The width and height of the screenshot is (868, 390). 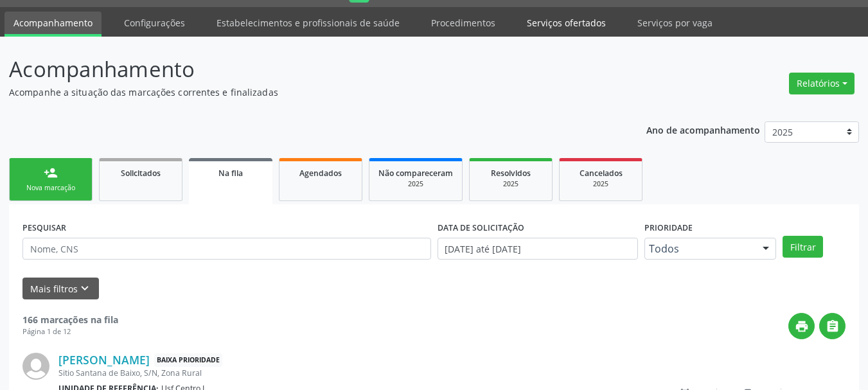 What do you see at coordinates (566, 22) in the screenshot?
I see `a: Serviços ofertados` at bounding box center [566, 22].